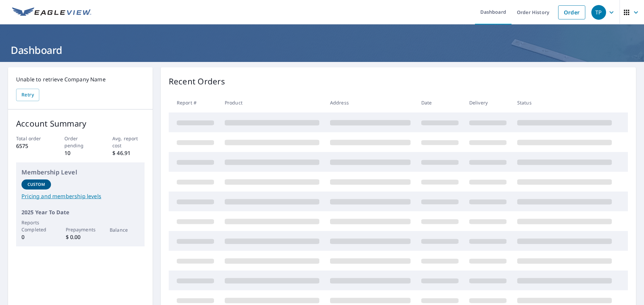 This screenshot has width=644, height=305. Describe the element at coordinates (440, 103) in the screenshot. I see `th: Date` at that location.